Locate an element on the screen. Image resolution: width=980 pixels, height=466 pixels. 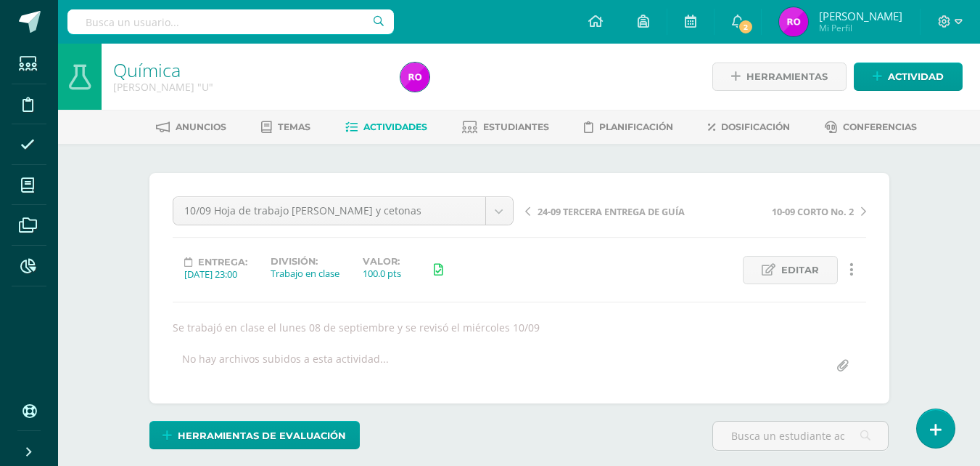
a: Herramientas is located at coordinates (780, 76).